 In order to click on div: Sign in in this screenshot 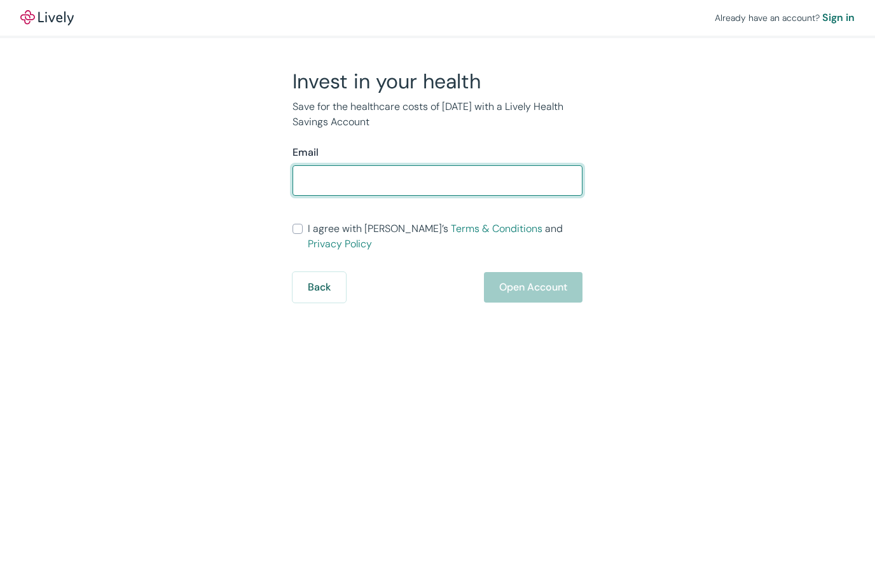, I will do `click(838, 17)`.